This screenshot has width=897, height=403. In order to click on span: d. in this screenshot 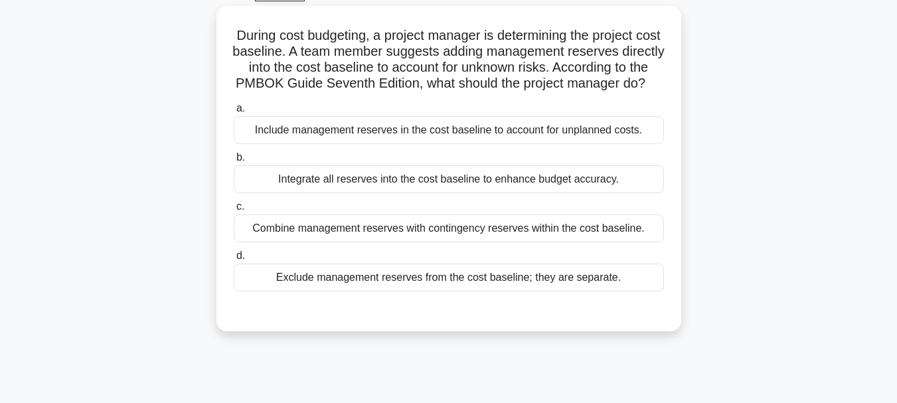, I will do `click(240, 255)`.